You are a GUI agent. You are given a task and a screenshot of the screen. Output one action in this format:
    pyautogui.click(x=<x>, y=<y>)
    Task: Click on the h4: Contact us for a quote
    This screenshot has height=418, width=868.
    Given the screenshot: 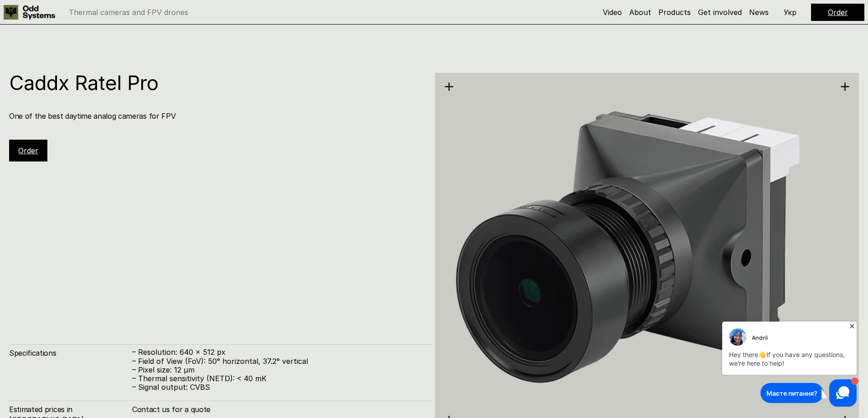 What is the action you would take?
    pyautogui.click(x=278, y=410)
    